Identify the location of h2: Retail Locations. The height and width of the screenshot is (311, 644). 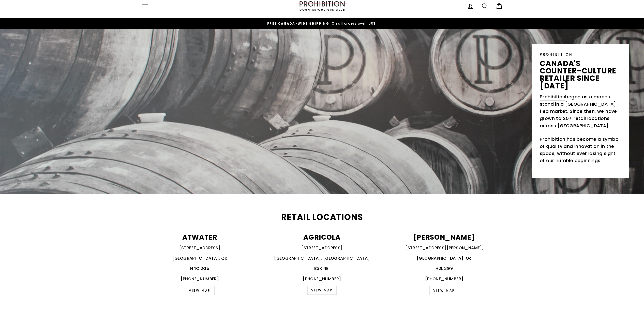
(322, 217).